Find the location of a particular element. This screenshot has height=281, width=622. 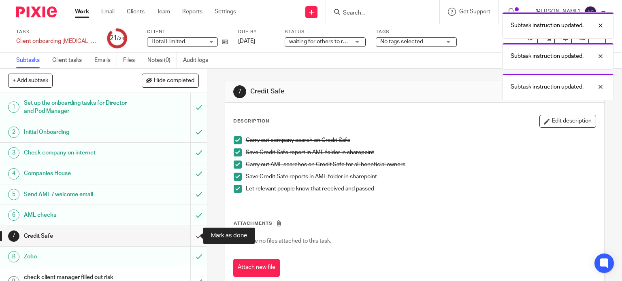

div: 4 is located at coordinates (14, 174).